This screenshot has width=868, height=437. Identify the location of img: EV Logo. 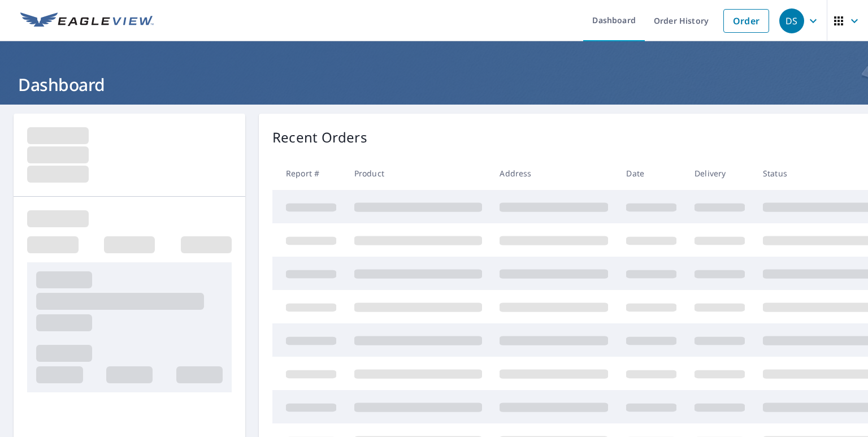
(87, 21).